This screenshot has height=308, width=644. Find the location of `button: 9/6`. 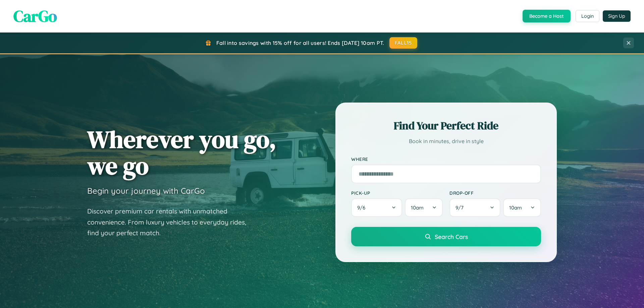

button: 9/6 is located at coordinates (377, 207).